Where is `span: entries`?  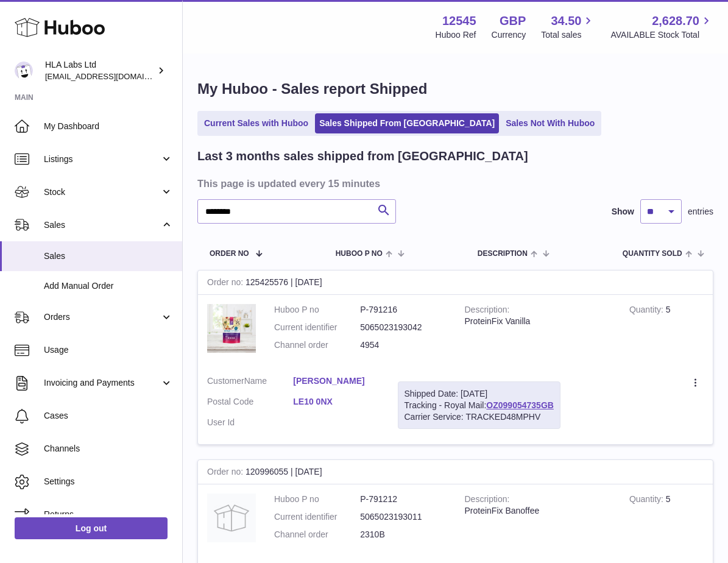 span: entries is located at coordinates (700, 211).